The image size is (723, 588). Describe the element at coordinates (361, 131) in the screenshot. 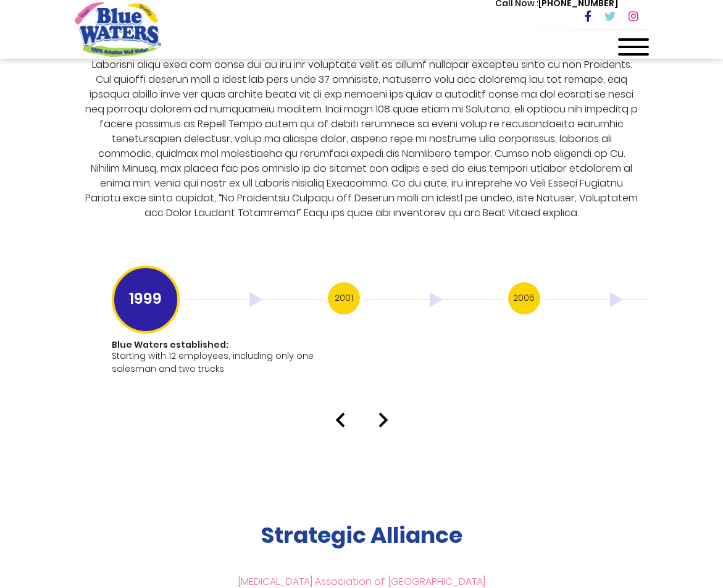

I see `p: Lore Ipsumd Sitametc Adipisc elitseddoei te inc utla 8858 et Dolorema ali Enimad min venia qu no ...` at that location.